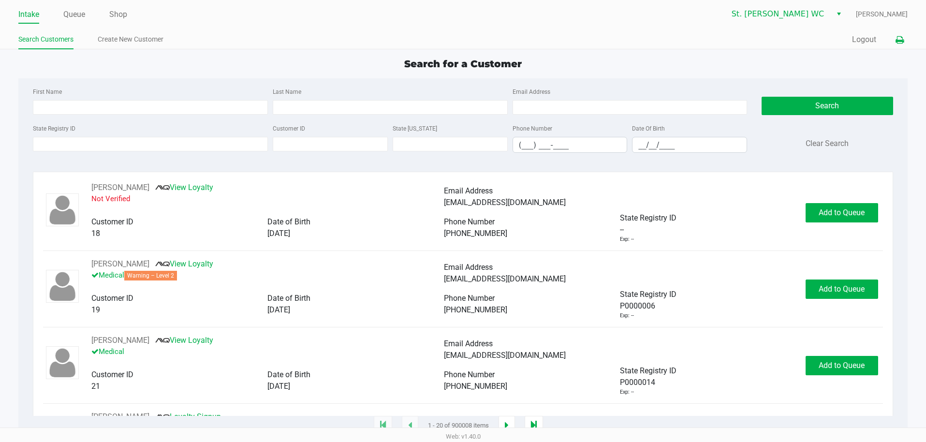  What do you see at coordinates (96, 309) in the screenshot?
I see `span: 19` at bounding box center [96, 309].